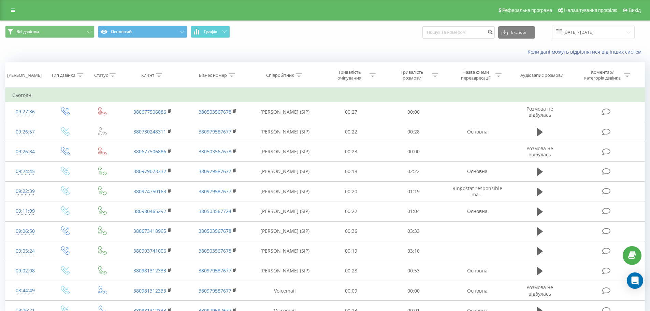 Image resolution: width=650 pixels, height=311 pixels. I want to click on button: Графік, so click(210, 32).